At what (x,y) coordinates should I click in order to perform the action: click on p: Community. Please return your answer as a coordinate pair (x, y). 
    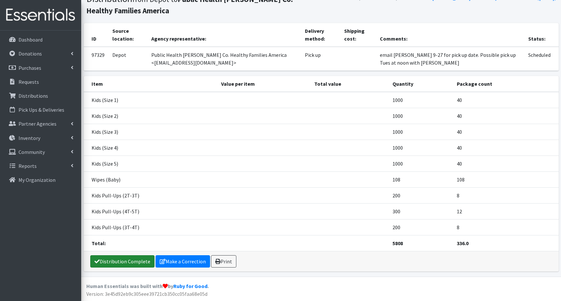
    Looking at the image, I should click on (32, 152).